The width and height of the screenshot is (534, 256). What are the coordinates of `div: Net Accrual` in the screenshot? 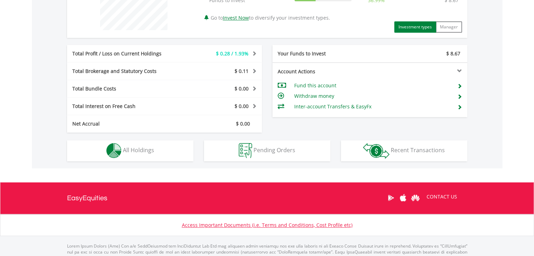 It's located at (124, 124).